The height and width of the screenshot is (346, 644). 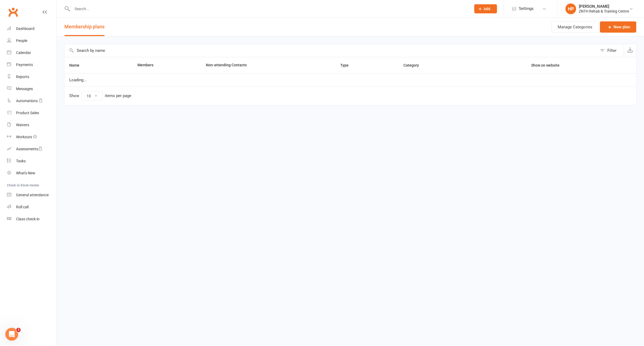 What do you see at coordinates (347, 65) in the screenshot?
I see `button: Type` at bounding box center [347, 65].